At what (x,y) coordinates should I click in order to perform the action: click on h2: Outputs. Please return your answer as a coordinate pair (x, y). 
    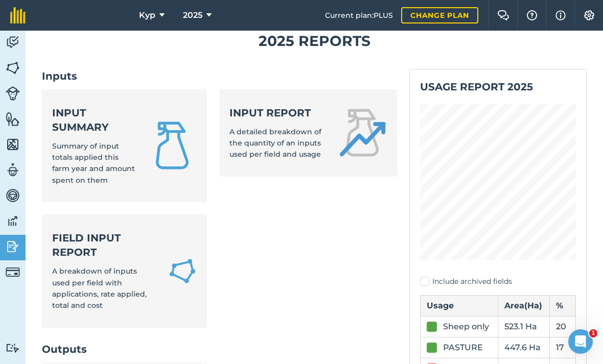
    Looking at the image, I should click on (219, 349).